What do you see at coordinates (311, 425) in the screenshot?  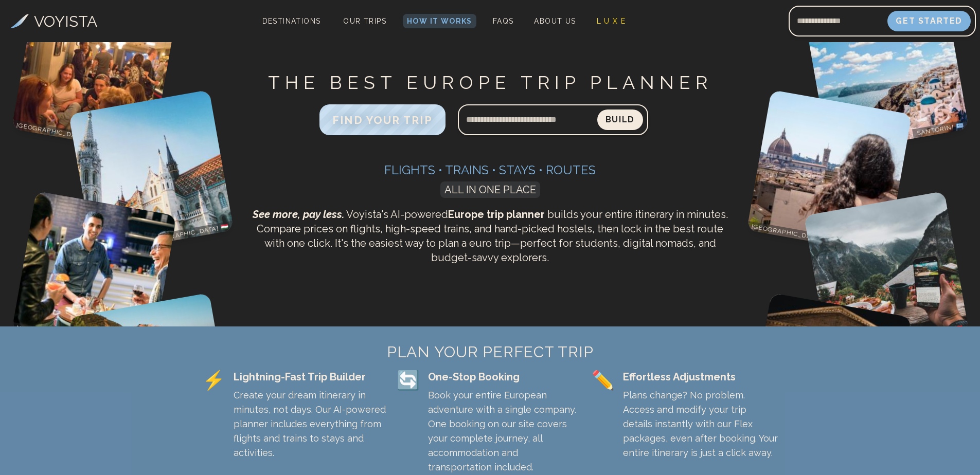 I see `p: Create your dream itinerary in minutes, not days. Our AI-powered planner includes everything from...` at bounding box center [311, 425].